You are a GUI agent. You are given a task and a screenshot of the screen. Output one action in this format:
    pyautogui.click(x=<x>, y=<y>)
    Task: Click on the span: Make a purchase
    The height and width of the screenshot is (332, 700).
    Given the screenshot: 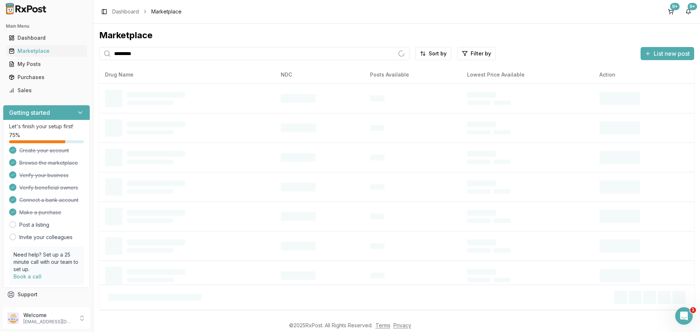 What is the action you would take?
    pyautogui.click(x=40, y=212)
    